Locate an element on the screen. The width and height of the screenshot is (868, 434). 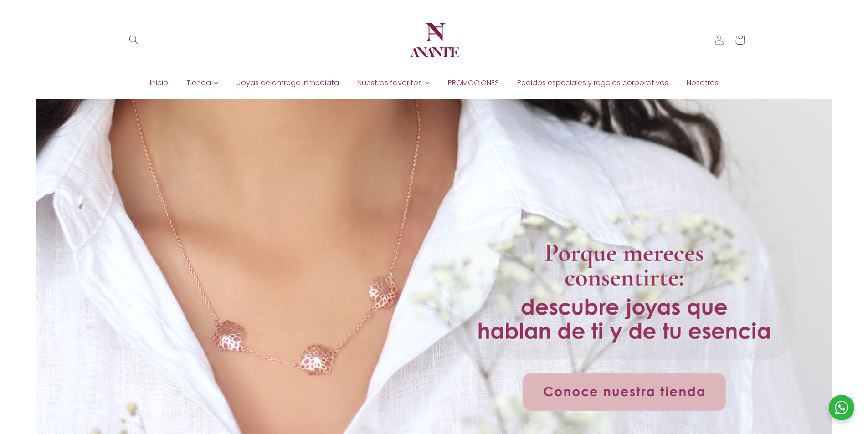
span: Pedidos especiales y regalos corporativos is located at coordinates (593, 83).